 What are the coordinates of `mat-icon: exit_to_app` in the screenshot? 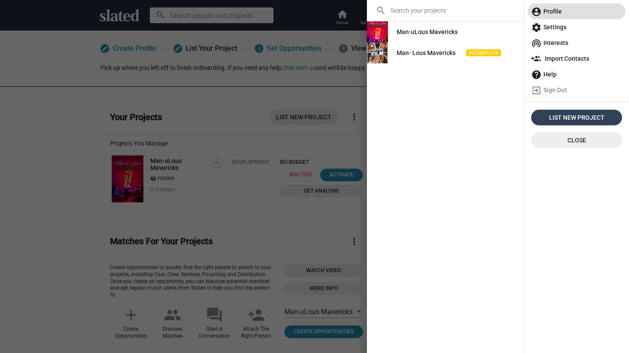 It's located at (536, 90).